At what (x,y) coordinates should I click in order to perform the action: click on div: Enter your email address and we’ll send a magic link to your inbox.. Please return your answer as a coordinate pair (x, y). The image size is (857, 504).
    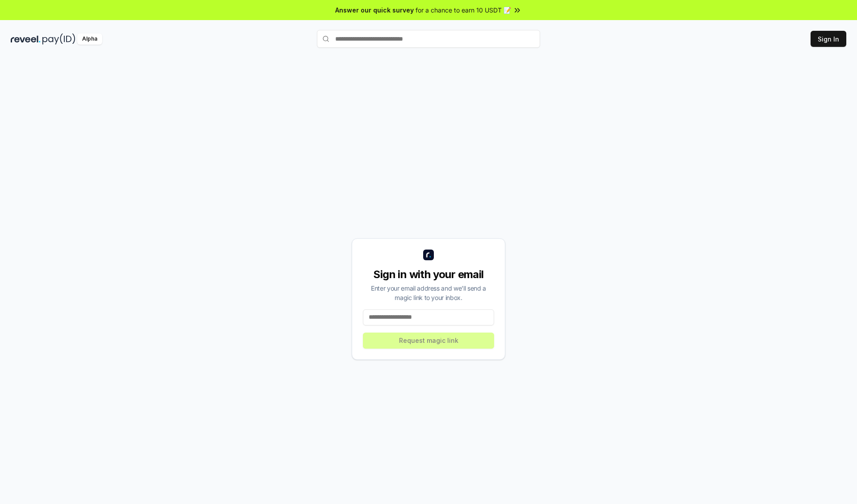
    Looking at the image, I should click on (428, 293).